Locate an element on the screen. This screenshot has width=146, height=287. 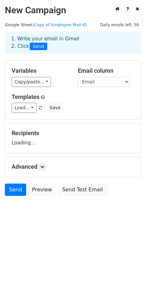
span: Send is located at coordinates (38, 47).